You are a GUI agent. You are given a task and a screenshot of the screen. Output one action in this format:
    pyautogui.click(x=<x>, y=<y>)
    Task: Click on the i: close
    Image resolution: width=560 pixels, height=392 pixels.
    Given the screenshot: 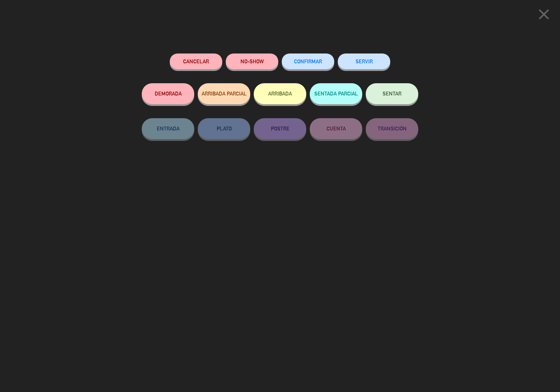 What is the action you would take?
    pyautogui.click(x=543, y=15)
    